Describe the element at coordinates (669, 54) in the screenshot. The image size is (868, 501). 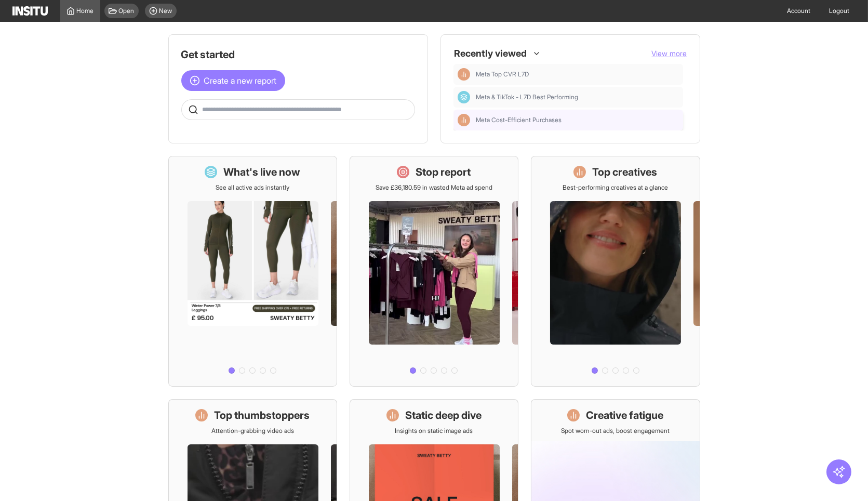
I see `button: View more` at that location.